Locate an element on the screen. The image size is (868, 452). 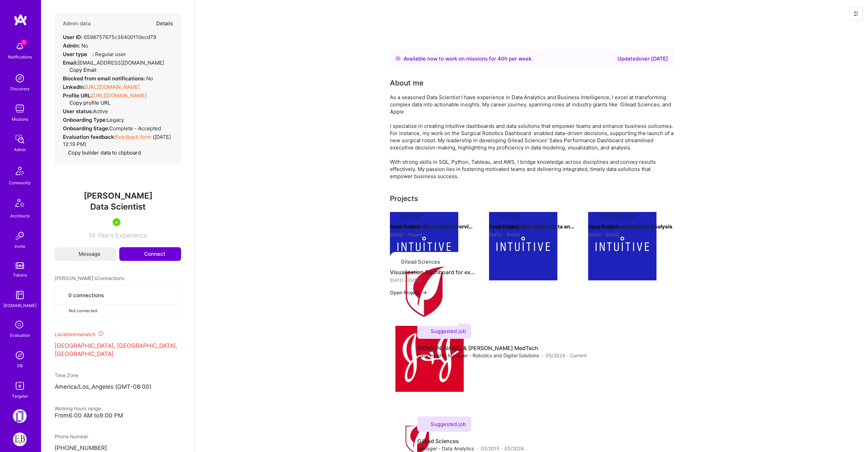
i: icon CloseGray is located at coordinates (63, 310).